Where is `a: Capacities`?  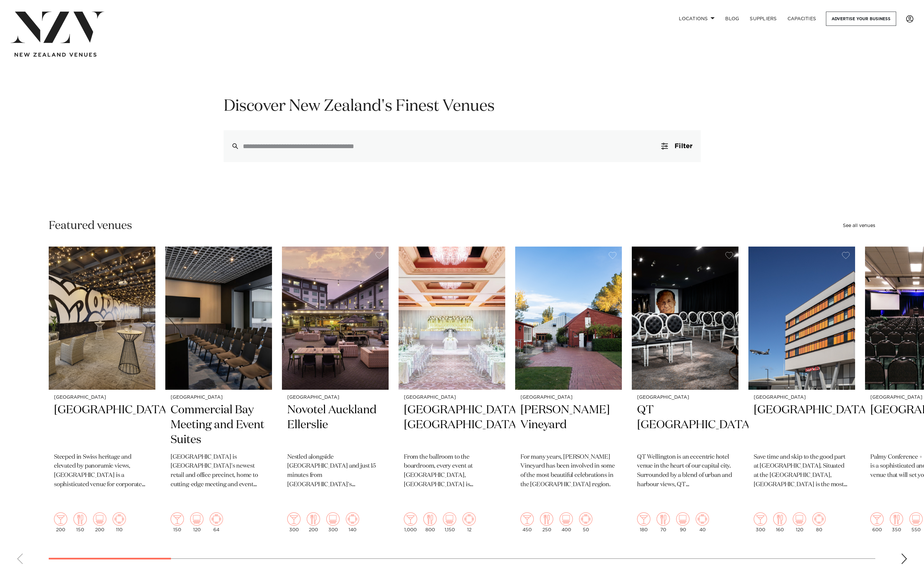
a: Capacities is located at coordinates (802, 19).